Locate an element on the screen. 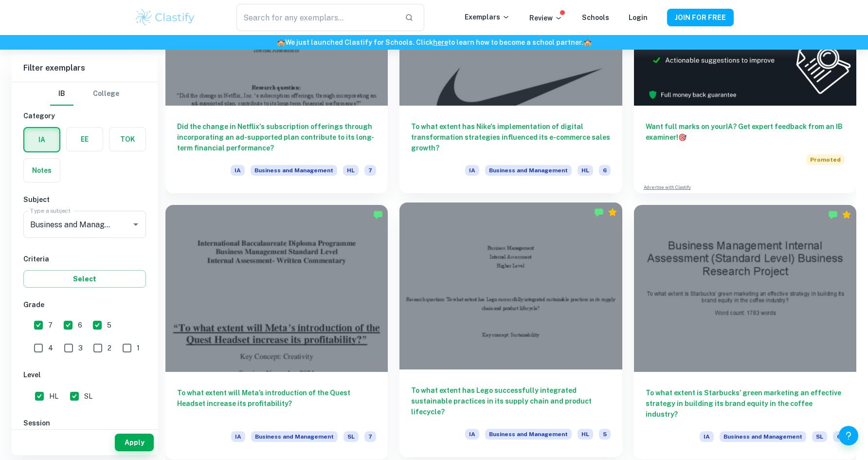 This screenshot has height=460, width=868. button: College is located at coordinates (106, 94).